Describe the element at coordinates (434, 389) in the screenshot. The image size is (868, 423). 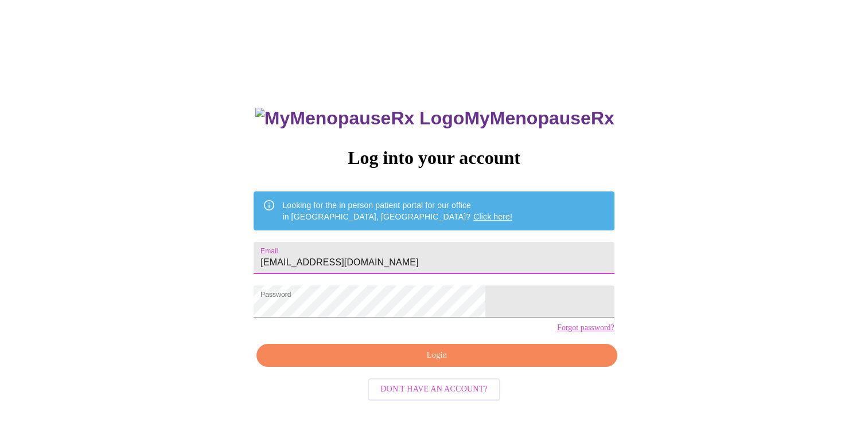
I see `button: Don't have an account?` at that location.